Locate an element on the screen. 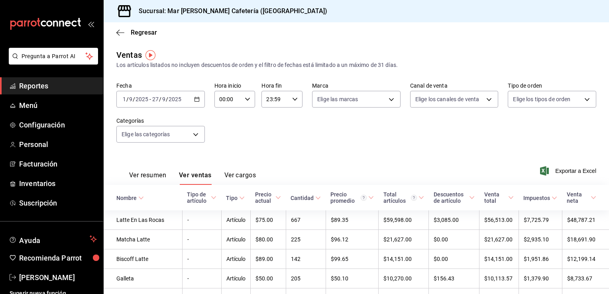  button: Tooltip marker is located at coordinates (150, 55).